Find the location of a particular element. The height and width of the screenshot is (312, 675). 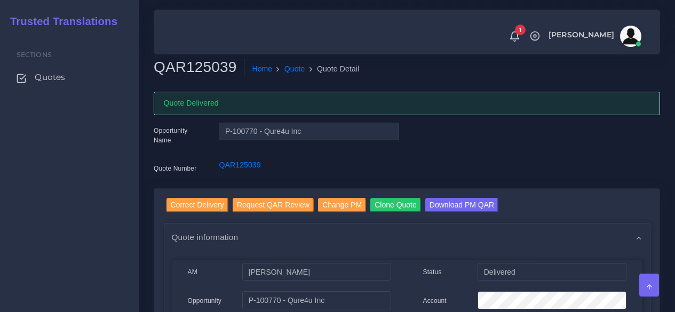

label: Opportunity Name is located at coordinates (178, 136).